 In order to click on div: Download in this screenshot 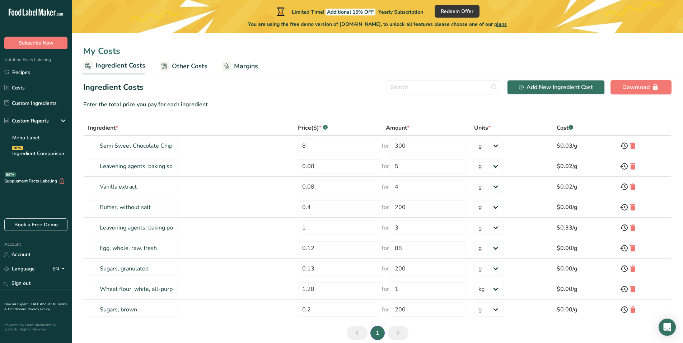, I will do `click(641, 87)`.